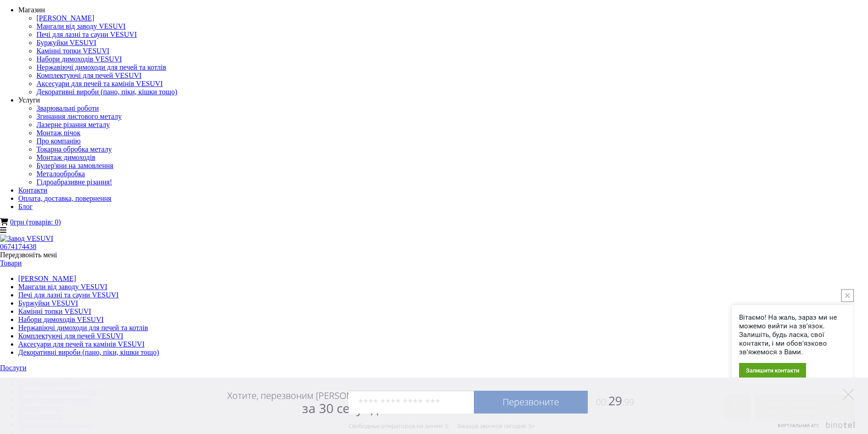 The height and width of the screenshot is (434, 868). What do you see at coordinates (33, 190) in the screenshot?
I see `a: Контакти` at bounding box center [33, 190].